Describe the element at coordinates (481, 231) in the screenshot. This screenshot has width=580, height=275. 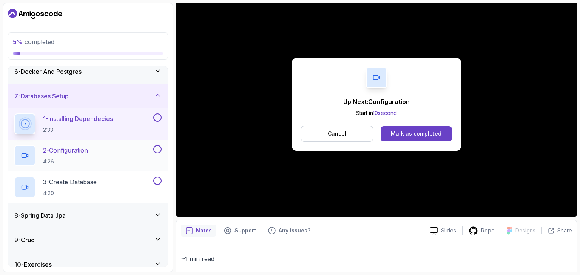
I see `a: Repo` at that location.